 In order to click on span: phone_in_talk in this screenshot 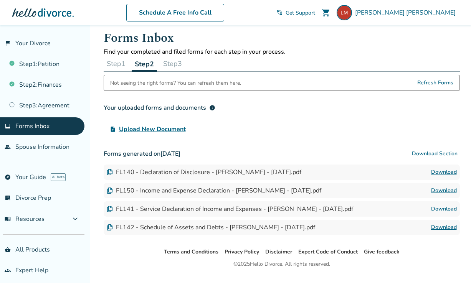, I will do `click(279, 13)`.